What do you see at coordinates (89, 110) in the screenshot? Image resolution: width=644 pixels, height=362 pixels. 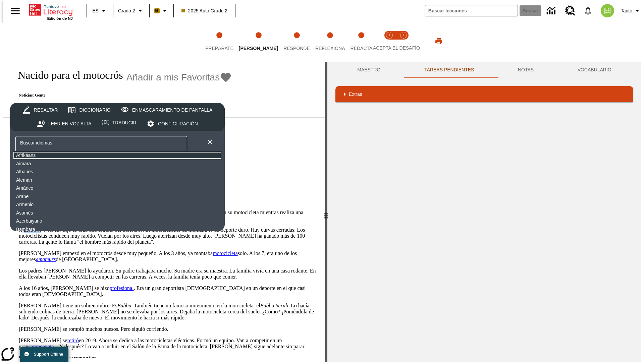 I see `button: Diccionario` at bounding box center [89, 110].